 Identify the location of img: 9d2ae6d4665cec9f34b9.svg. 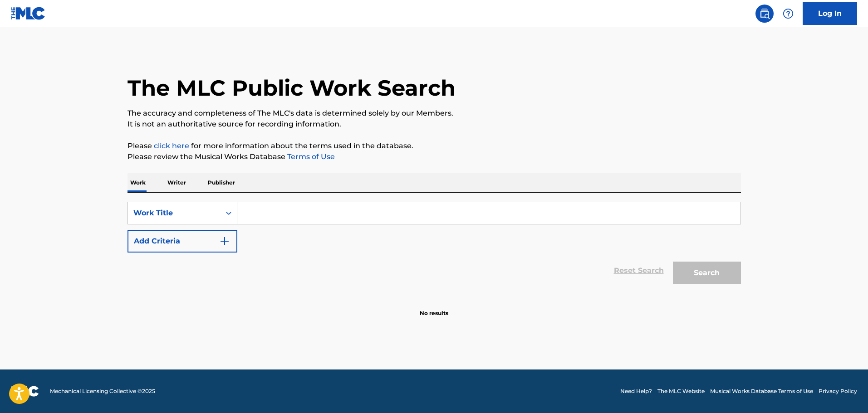
(224, 241).